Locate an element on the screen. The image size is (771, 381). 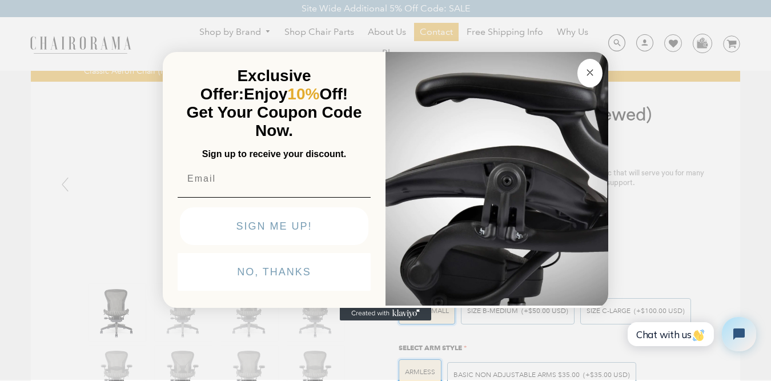
a: Created with Klaviyo - opens in a new tab is located at coordinates (385, 313).